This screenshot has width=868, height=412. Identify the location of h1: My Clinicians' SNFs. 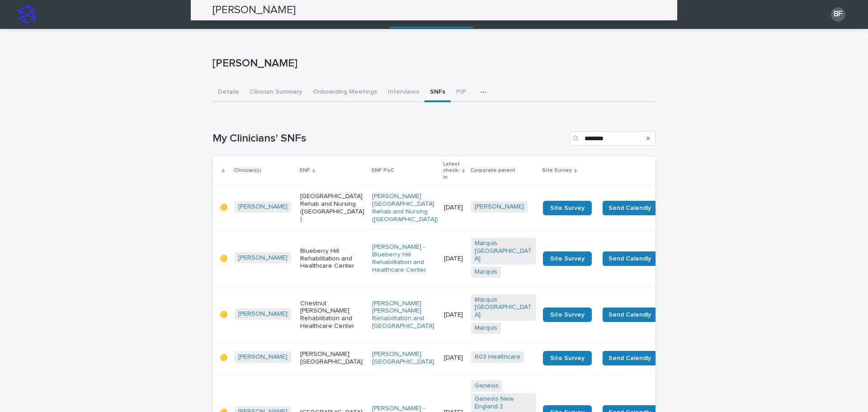
(389, 139).